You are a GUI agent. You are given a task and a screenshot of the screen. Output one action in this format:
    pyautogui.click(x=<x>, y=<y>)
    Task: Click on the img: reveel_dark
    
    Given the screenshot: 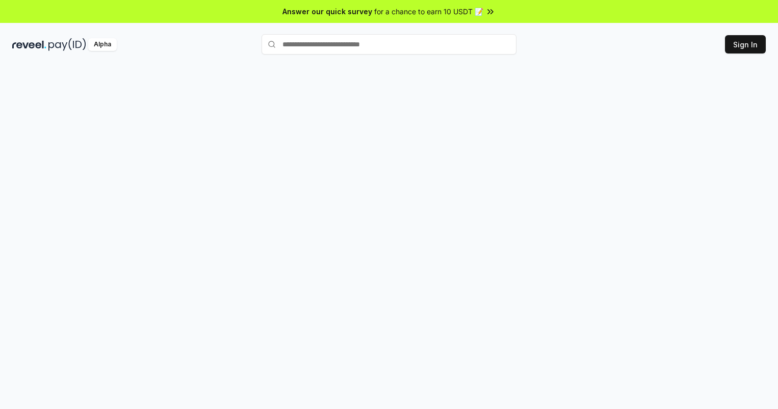 What is the action you would take?
    pyautogui.click(x=29, y=44)
    